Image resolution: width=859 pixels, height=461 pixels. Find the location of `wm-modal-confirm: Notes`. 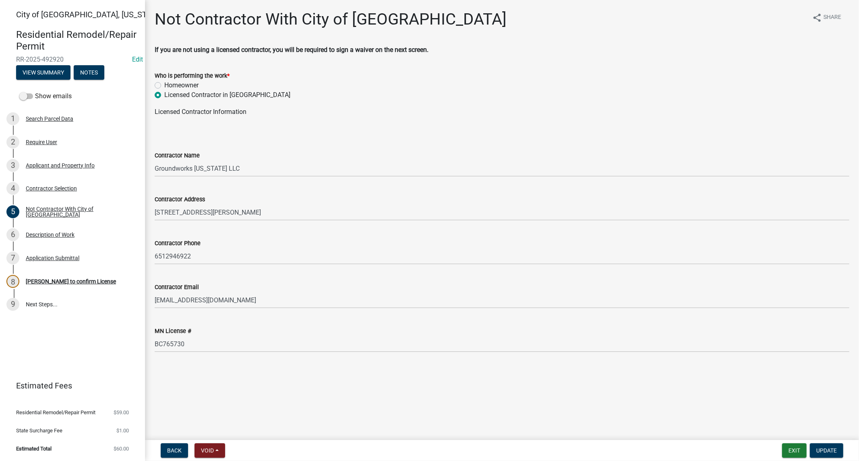

wm-modal-confirm: Notes is located at coordinates (89, 73).